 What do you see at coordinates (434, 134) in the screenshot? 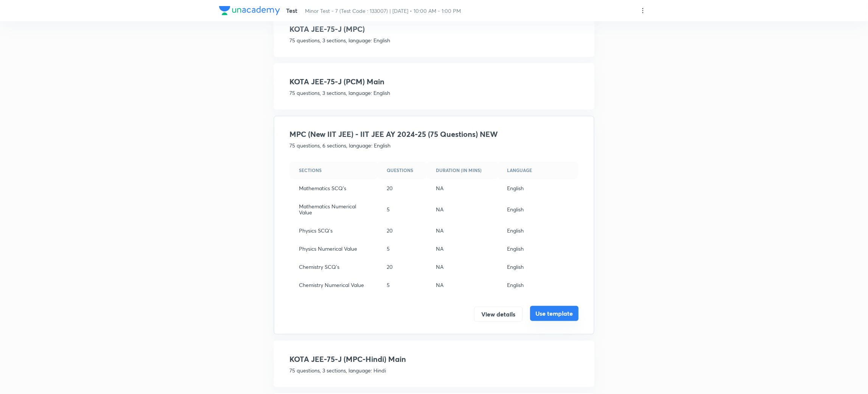
I see `h4: MPC (New IIT JEE) - IIT JEE AY 2024-25 (75 Questions) NEW` at bounding box center [434, 134].